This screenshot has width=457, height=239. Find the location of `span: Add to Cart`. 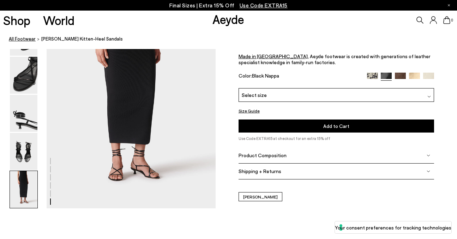

span: Add to Cart is located at coordinates (336, 126).